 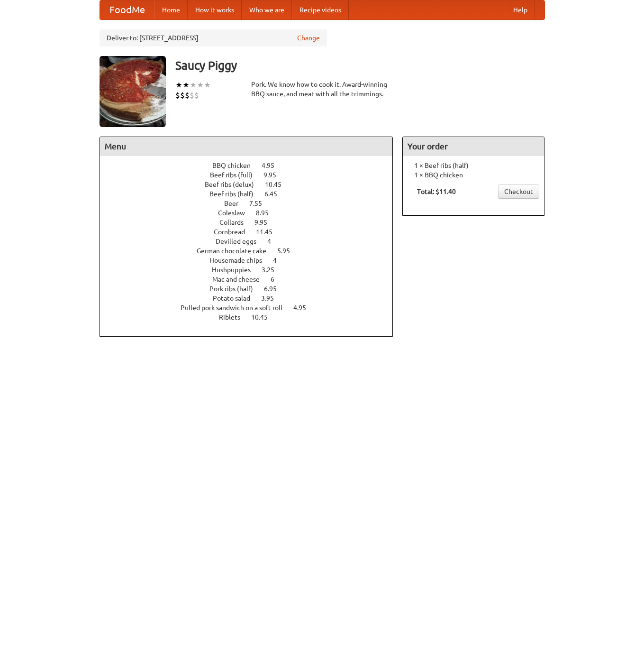 I want to click on li: 1 × BBQ chicken, so click(x=474, y=175).